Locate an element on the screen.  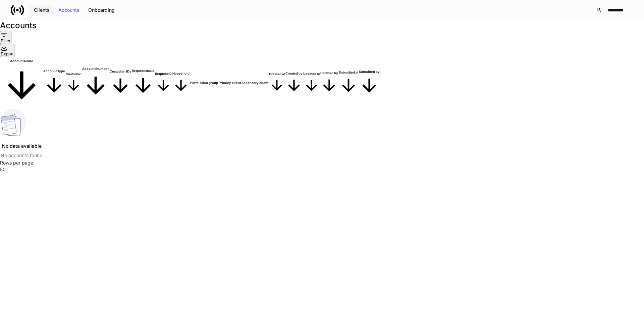
span: Request ID is located at coordinates (163, 82).